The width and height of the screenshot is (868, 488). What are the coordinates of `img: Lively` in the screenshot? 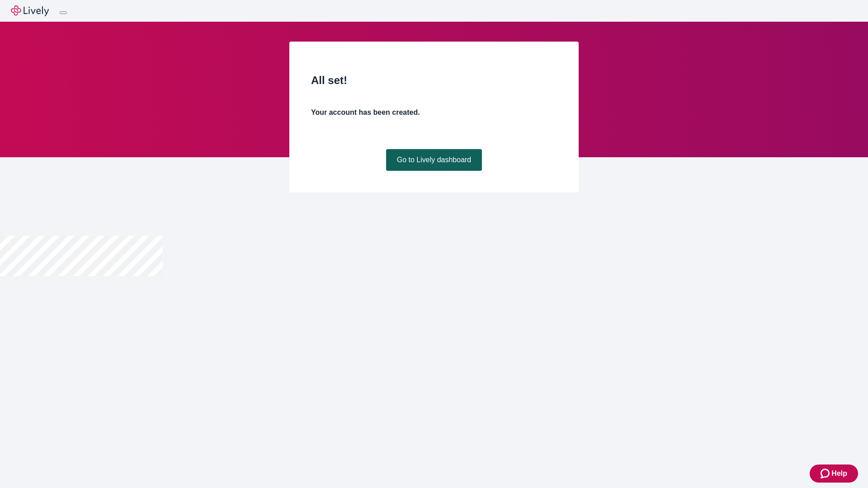 It's located at (30, 11).